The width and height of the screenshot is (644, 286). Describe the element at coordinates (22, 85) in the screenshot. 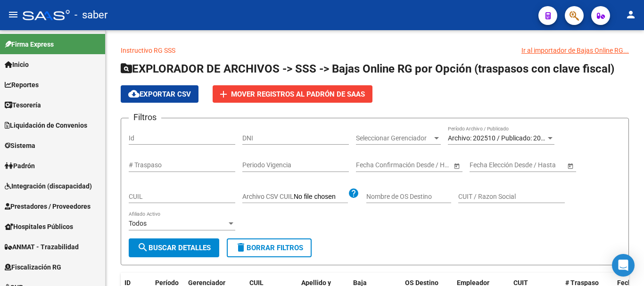

I see `span: Reportes` at that location.